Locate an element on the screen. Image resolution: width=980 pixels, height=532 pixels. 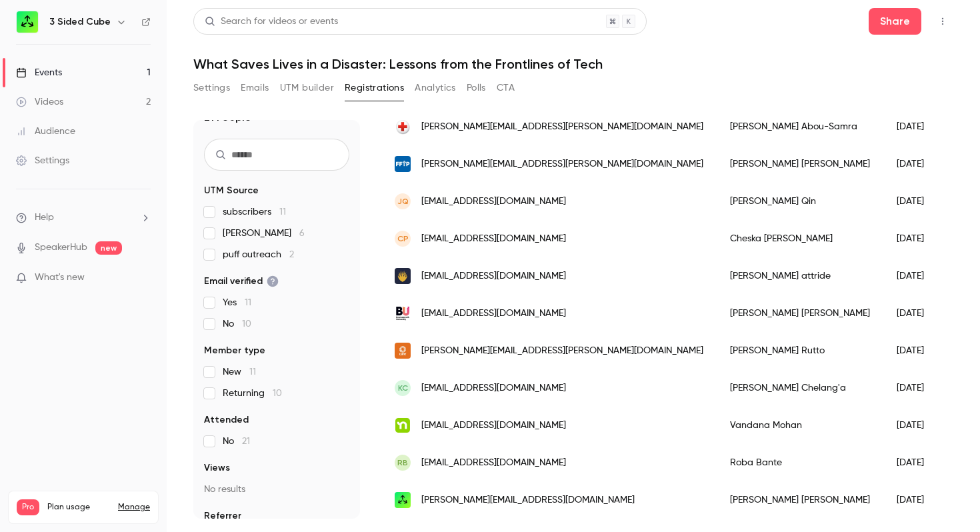
button: Emails is located at coordinates (255, 88).